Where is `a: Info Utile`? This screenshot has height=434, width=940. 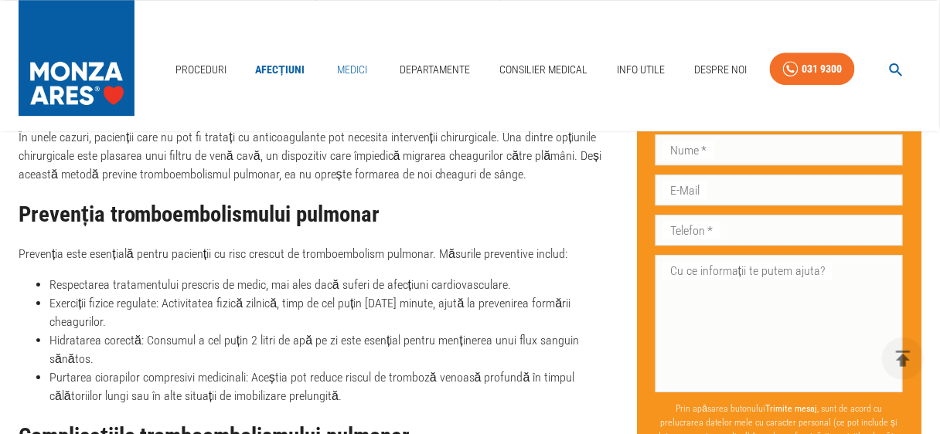 a: Info Utile is located at coordinates (641, 70).